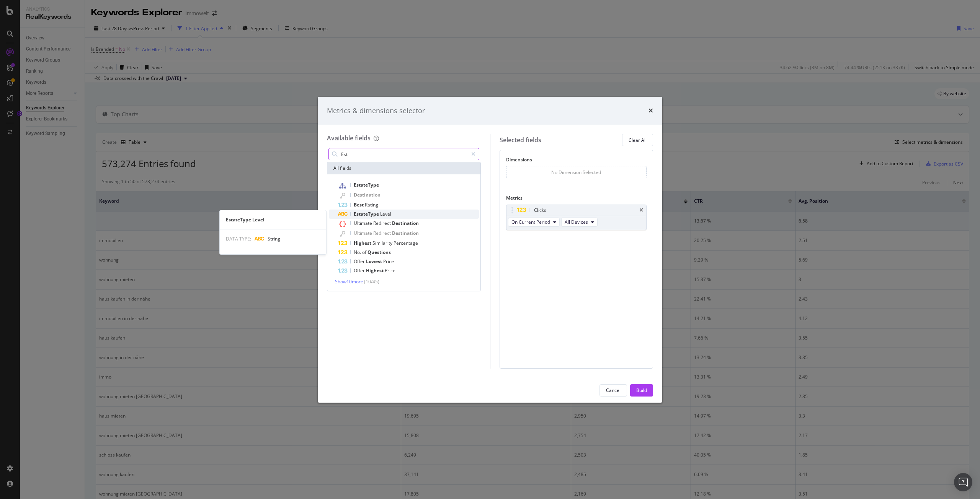 This screenshot has height=499, width=980. What do you see at coordinates (613, 390) in the screenshot?
I see `div: Cancel` at bounding box center [613, 390].